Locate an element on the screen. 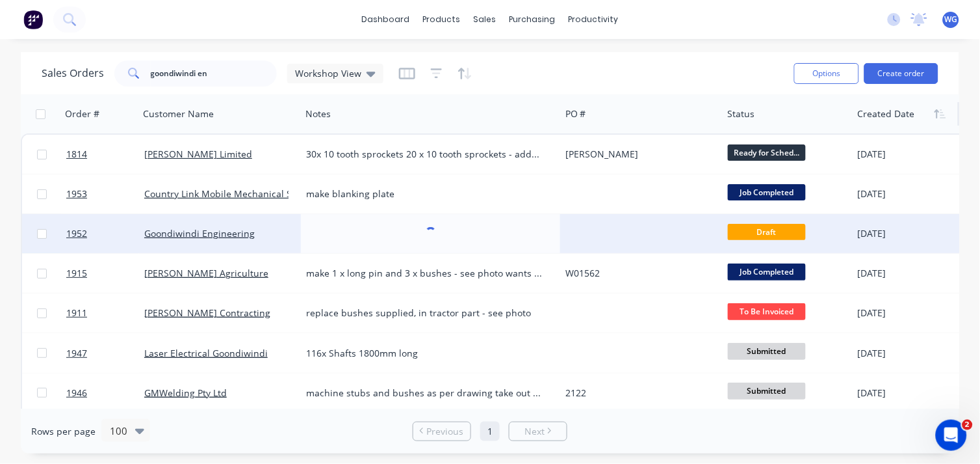 The image size is (980, 464). span: Draft is located at coordinates (767, 231).